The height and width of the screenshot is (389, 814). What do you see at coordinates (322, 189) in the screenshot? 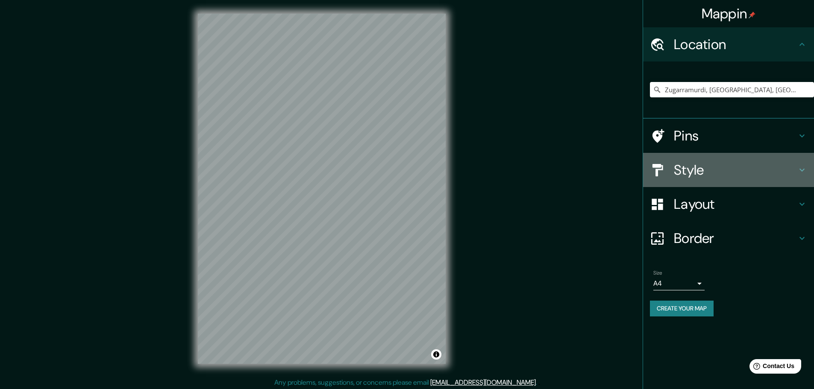
I see `canvas: Map` at bounding box center [322, 189].